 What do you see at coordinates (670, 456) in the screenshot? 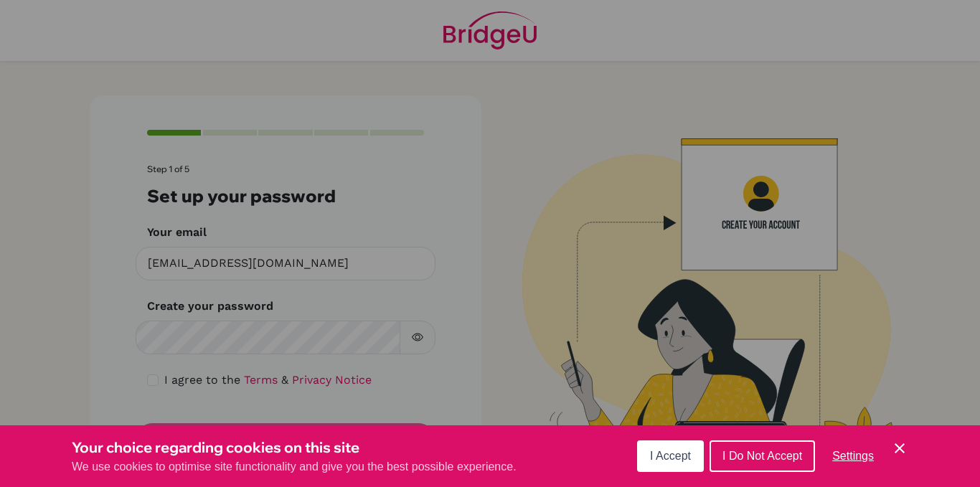
I see `button: I Accept` at bounding box center [670, 456].